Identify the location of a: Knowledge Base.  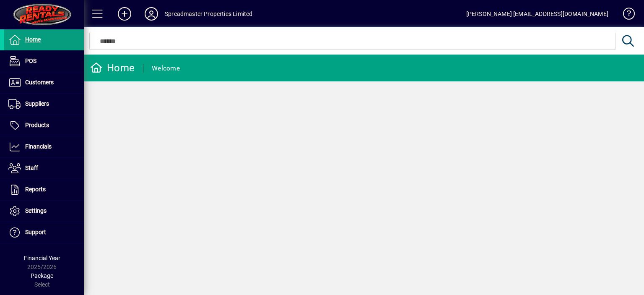
(625, 15).